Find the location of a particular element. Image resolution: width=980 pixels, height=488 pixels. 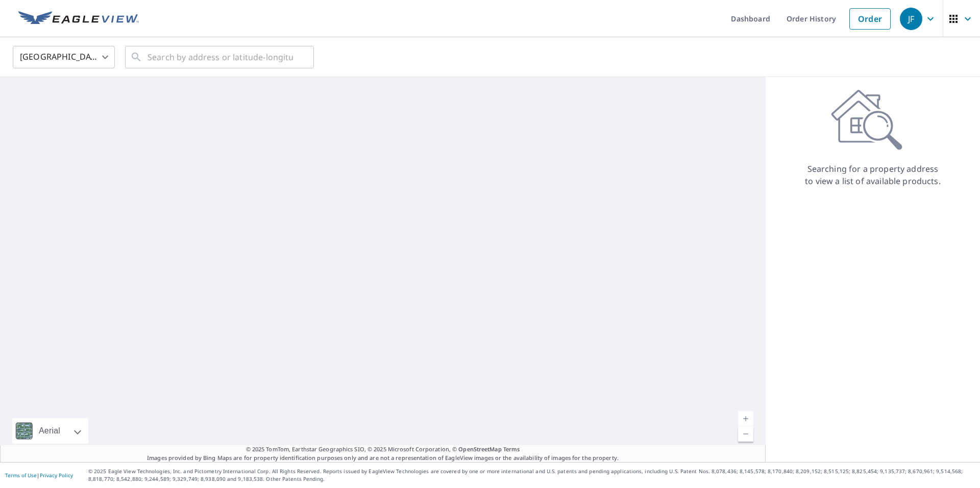

span: © 2025 TomTom, Earthstar Geographics SIO, © 2025 Microsoft Corporation, © is located at coordinates (383, 449).